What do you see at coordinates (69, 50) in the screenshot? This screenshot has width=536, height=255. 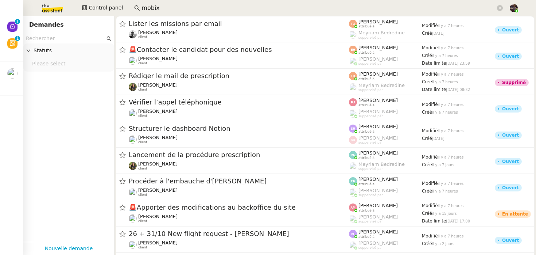 I see `div: Statuts` at bounding box center [69, 50].